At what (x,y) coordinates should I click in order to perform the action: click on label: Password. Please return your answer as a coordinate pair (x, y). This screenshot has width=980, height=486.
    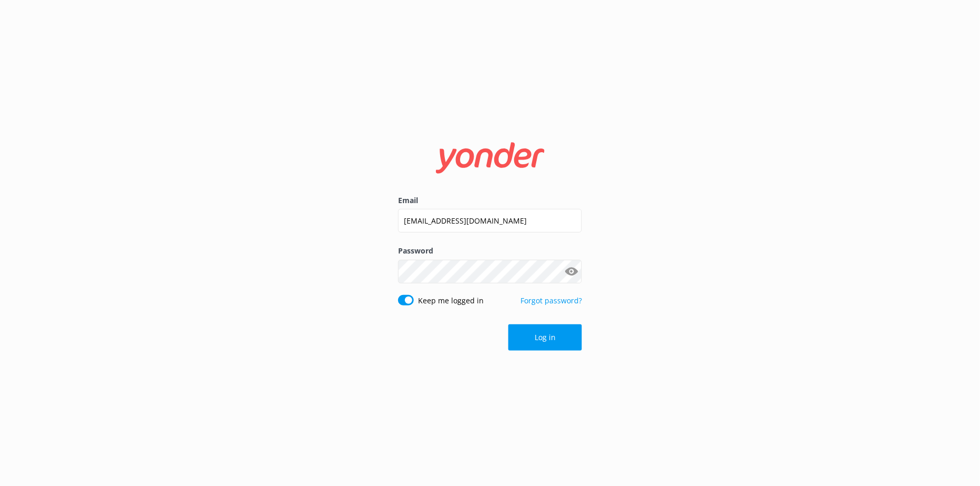
    Looking at the image, I should click on (490, 251).